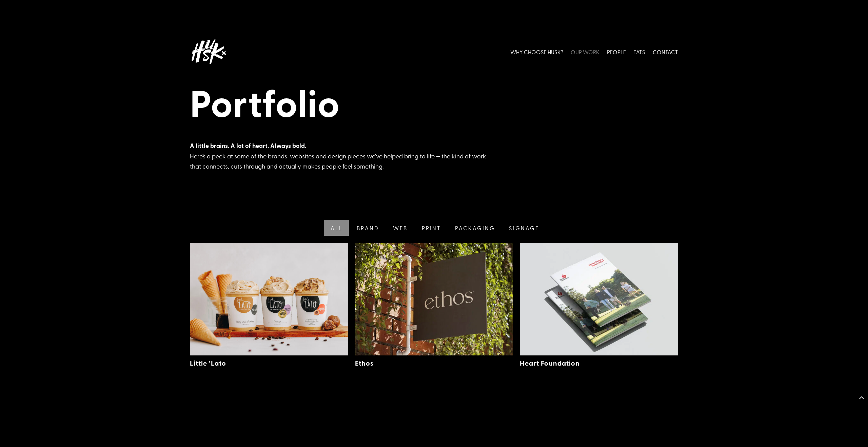  What do you see at coordinates (248, 146) in the screenshot?
I see `strong: A little brains. A lot of heart. Always bold.` at bounding box center [248, 146].